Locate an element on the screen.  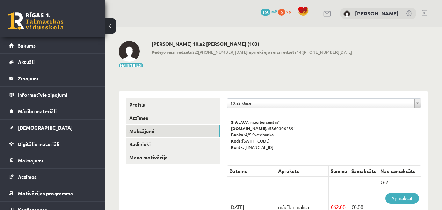
a: Mācību materiāli is located at coordinates (52, 111).